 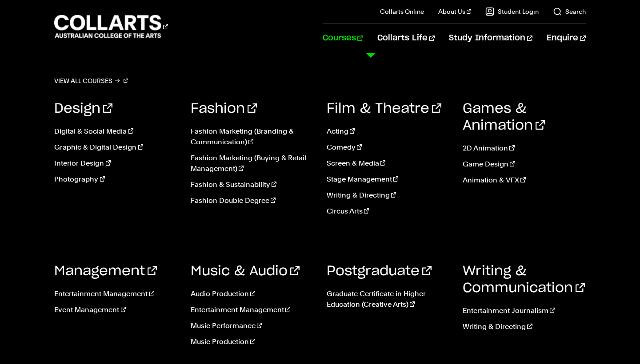 What do you see at coordinates (523, 280) in the screenshot?
I see `a: Writing & Communication` at bounding box center [523, 280].